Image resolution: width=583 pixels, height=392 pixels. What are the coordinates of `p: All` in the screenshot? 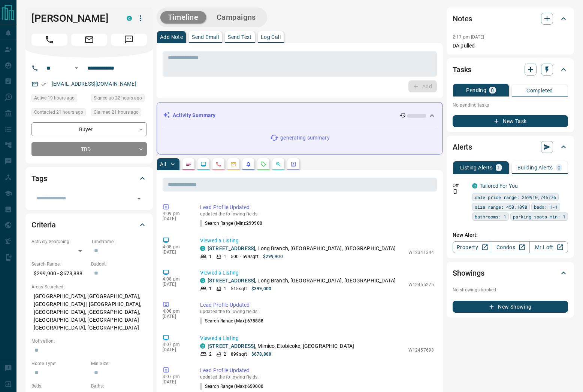 It's located at (163, 164).